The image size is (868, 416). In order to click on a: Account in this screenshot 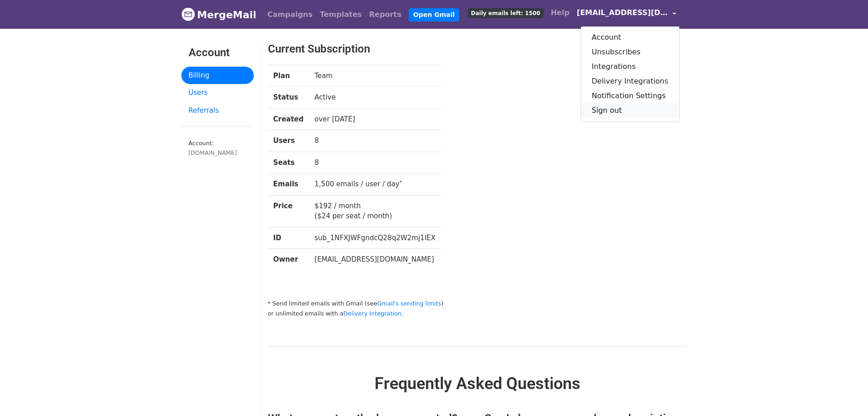, I will do `click(631, 38)`.